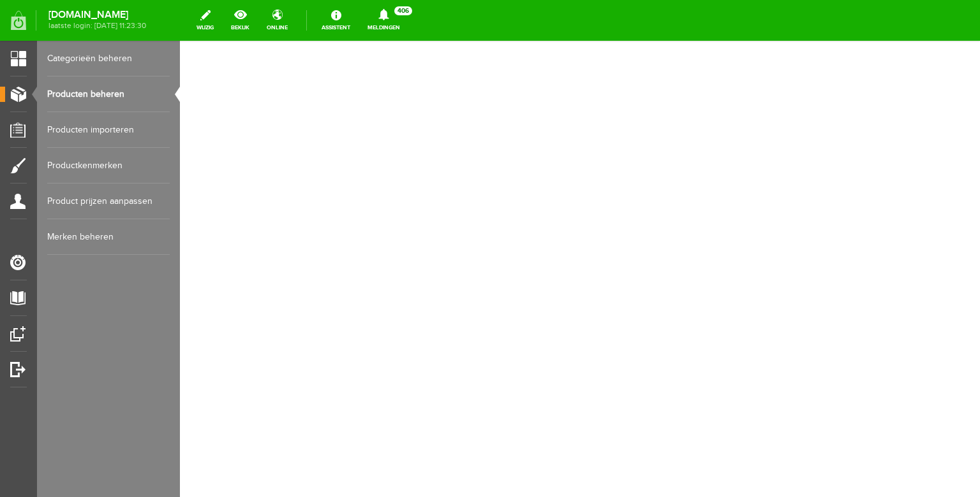 The image size is (980, 497). Describe the element at coordinates (277, 21) in the screenshot. I see `a: online` at that location.